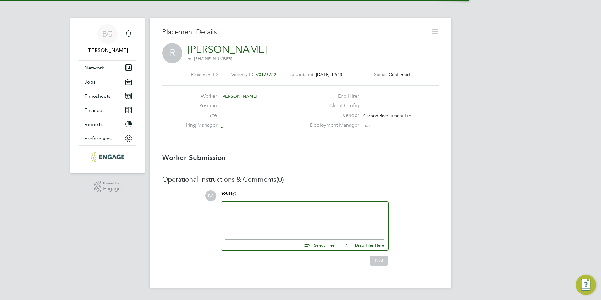 Image resolution: width=601 pixels, height=300 pixels. What do you see at coordinates (107, 157) in the screenshot?
I see `a: Go to home page` at bounding box center [107, 157].